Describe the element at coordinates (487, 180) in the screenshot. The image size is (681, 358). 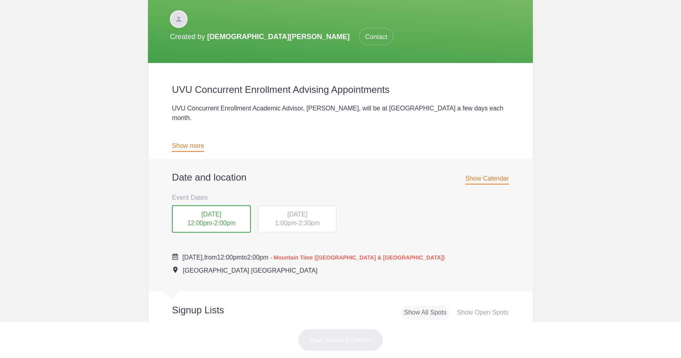
I see `span: Show Calendar` at that location.